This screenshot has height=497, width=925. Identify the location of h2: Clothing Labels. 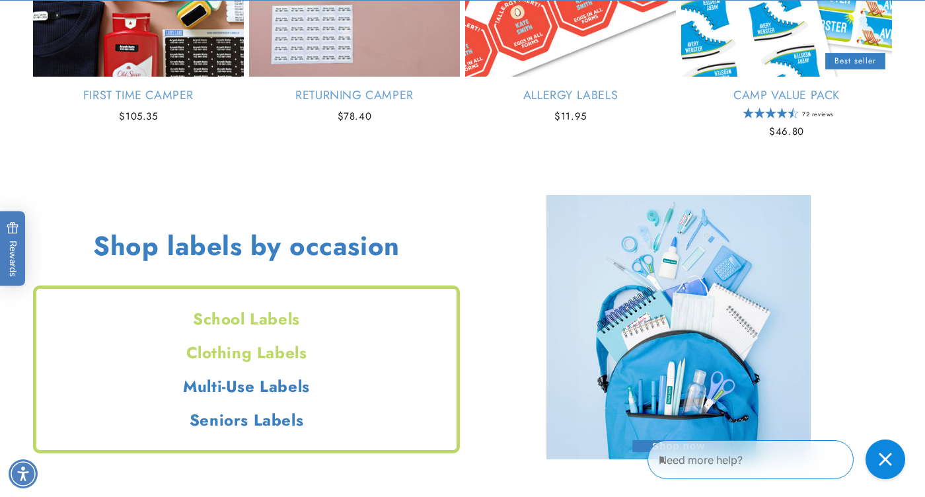
(246, 352).